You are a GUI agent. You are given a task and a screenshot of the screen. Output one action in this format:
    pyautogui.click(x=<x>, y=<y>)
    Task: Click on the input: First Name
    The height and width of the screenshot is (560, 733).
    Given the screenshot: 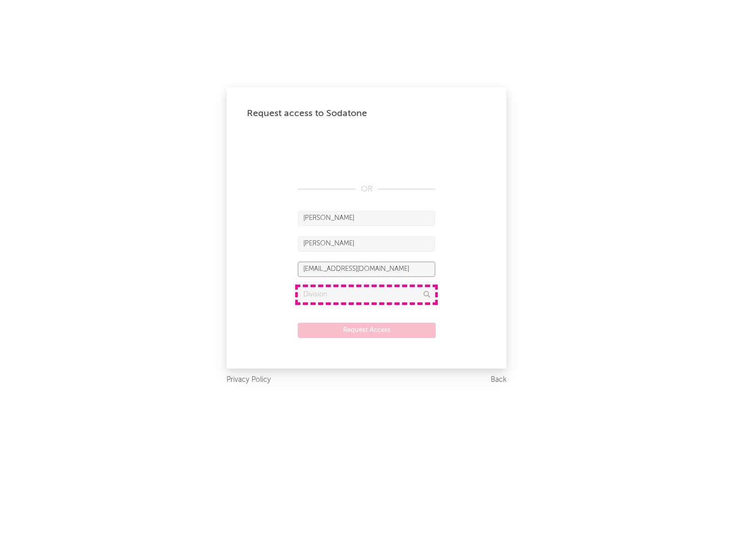 What is the action you would take?
    pyautogui.click(x=366, y=219)
    